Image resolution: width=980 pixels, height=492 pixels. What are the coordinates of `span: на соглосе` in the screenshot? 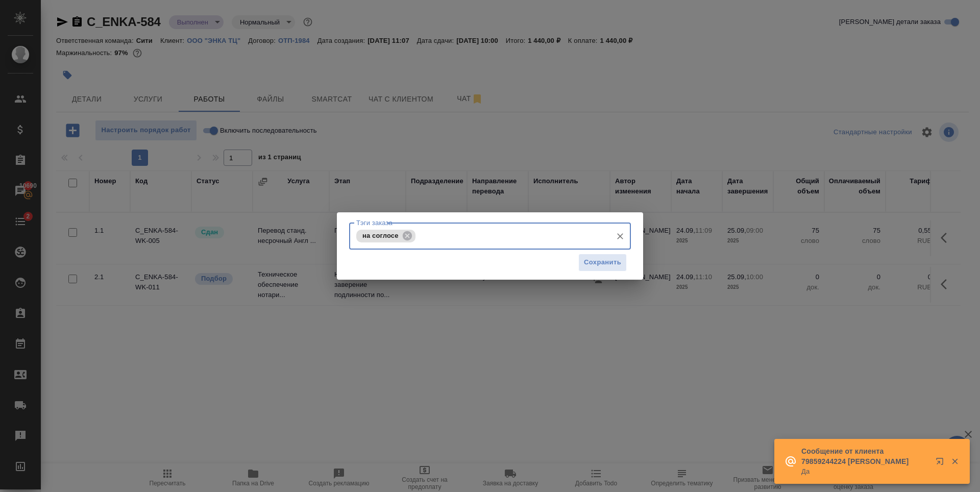 It's located at (380, 235).